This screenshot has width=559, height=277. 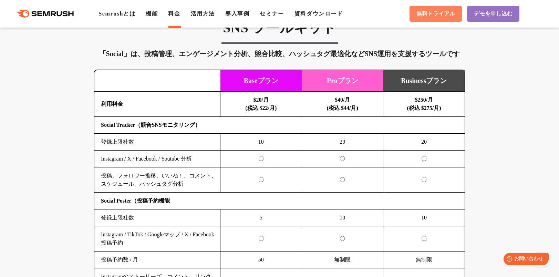 What do you see at coordinates (493, 14) in the screenshot?
I see `span: デモを申し込む` at bounding box center [493, 14].